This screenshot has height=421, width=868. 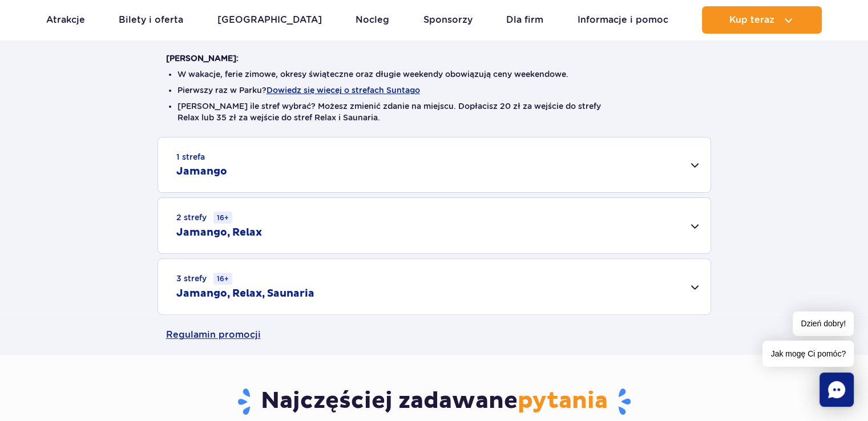 I want to click on button: Dowiedz się więcej o strefach Suntago, so click(x=343, y=90).